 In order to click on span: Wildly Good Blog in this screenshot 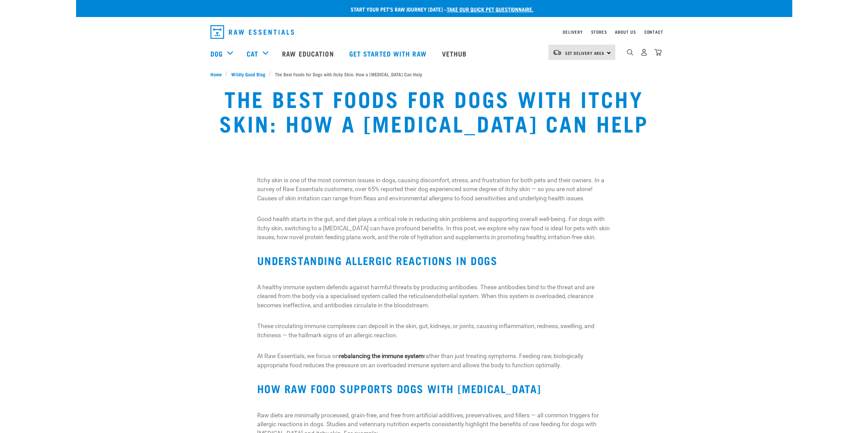, I will do `click(248, 74)`.